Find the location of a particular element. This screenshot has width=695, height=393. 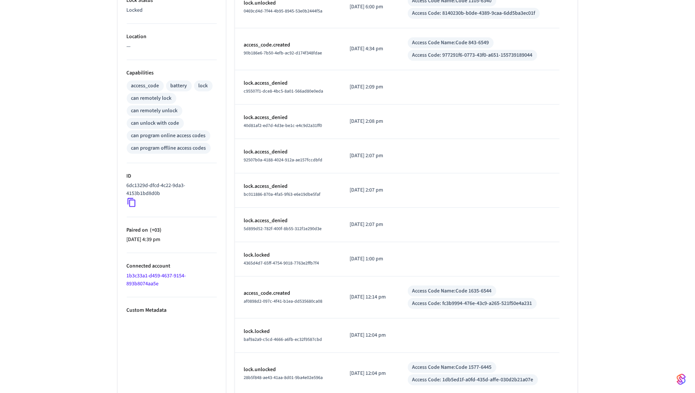

a: 1b3c33a1-d459-4637-9154-893b8074aa5e is located at coordinates (156, 280).